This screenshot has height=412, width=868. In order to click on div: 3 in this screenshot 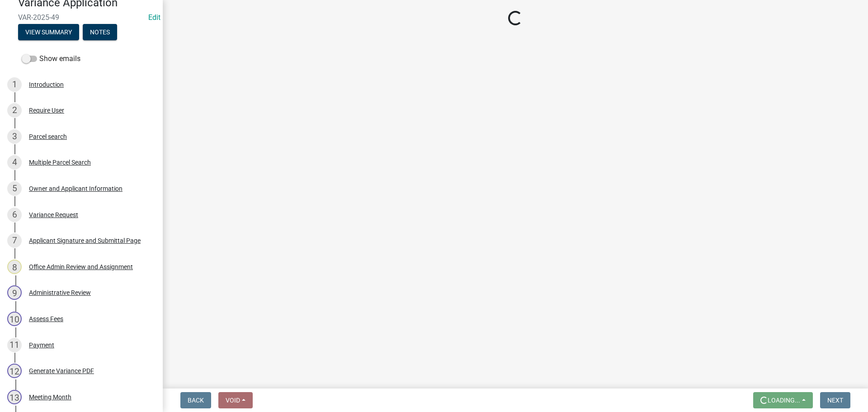, I will do `click(14, 136)`.